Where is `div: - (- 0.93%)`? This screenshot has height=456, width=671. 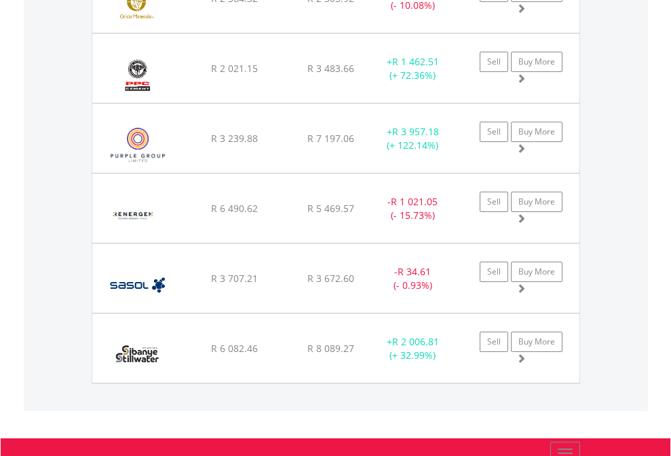
div: - (- 0.93%) is located at coordinates (413, 278).